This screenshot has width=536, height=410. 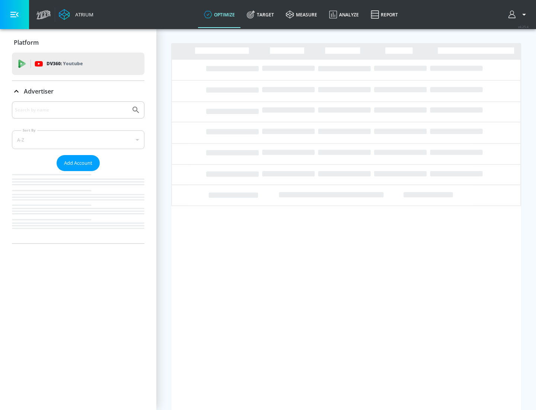 I want to click on div: DV360: Youtube, so click(x=78, y=64).